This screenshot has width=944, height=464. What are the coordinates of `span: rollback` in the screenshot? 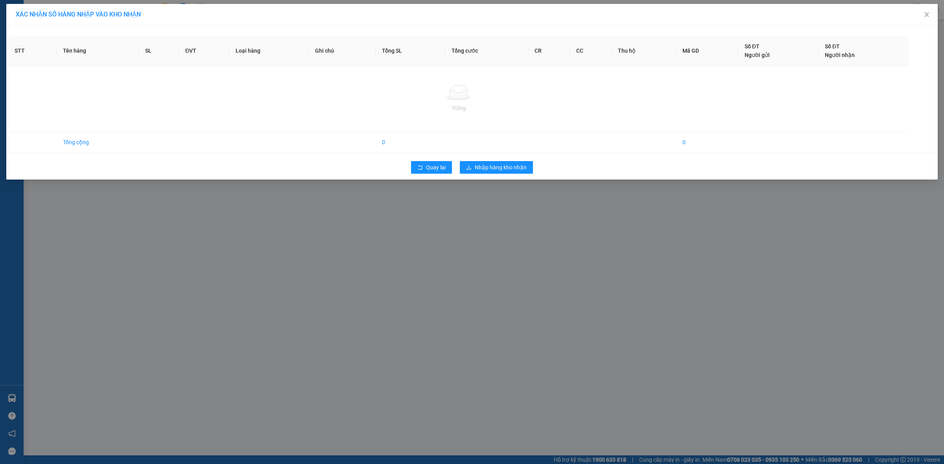 It's located at (420, 168).